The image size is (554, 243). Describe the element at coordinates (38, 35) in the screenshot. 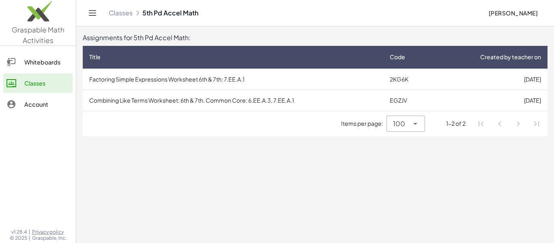

I see `span: Graspable Math Activities` at that location.